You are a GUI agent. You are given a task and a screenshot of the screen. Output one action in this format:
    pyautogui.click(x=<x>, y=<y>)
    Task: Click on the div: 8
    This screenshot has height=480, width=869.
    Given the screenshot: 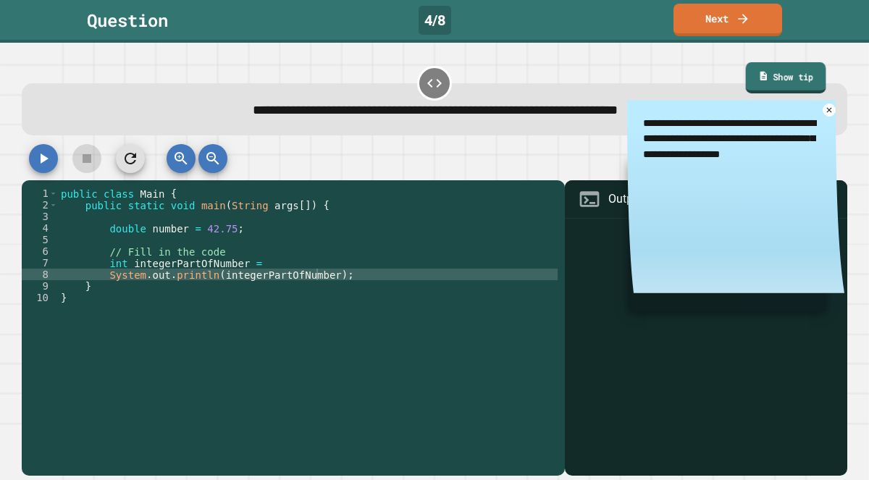 What is the action you would take?
    pyautogui.click(x=40, y=275)
    